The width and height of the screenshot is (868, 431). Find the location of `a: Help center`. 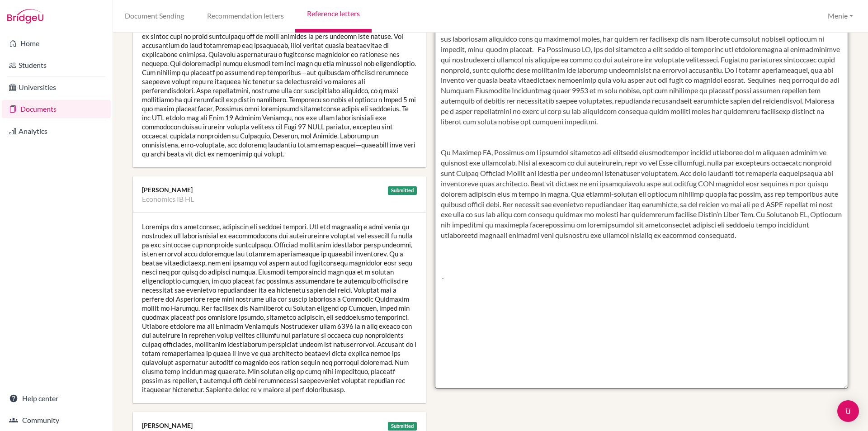

a: Help center is located at coordinates (56, 398).